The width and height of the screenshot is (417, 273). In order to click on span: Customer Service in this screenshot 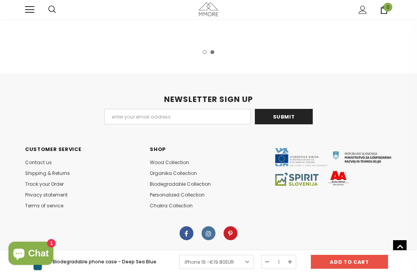, I will do `click(53, 149)`.